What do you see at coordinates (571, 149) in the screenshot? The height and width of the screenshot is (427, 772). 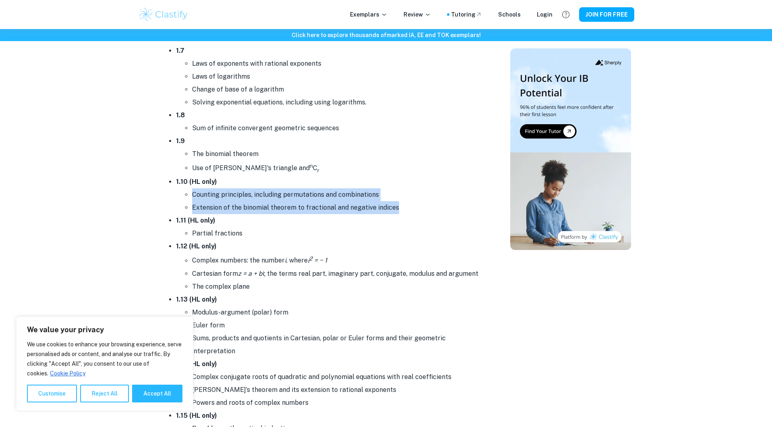 I see `a: Thumbnail` at bounding box center [571, 149].